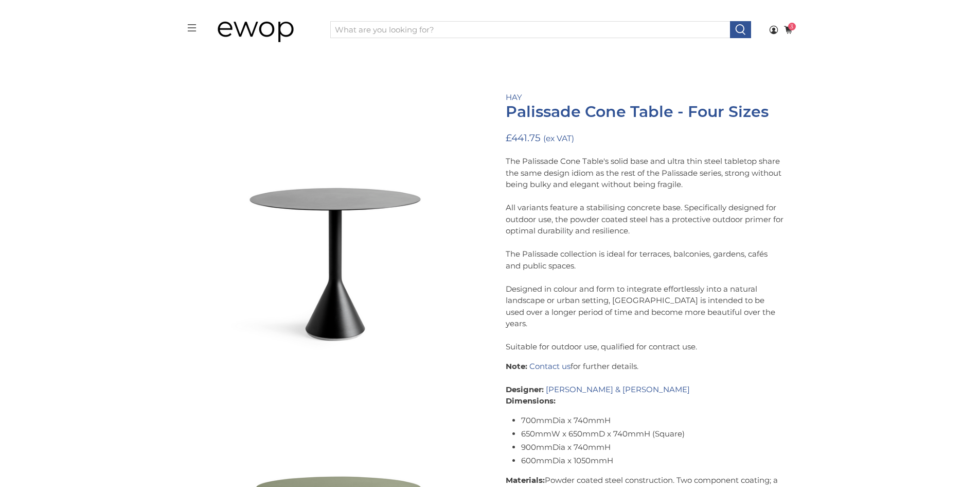 This screenshot has height=487, width=980. I want to click on span: for further details., so click(604, 365).